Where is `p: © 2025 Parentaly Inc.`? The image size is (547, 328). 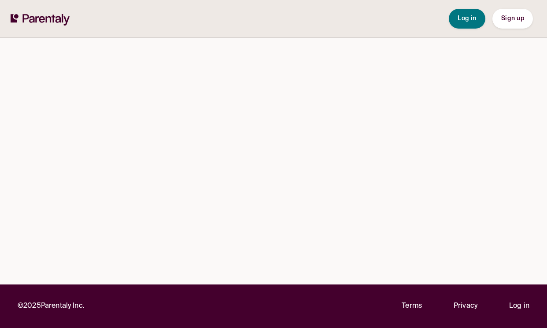 p: © 2025 Parentaly Inc. is located at coordinates (51, 306).